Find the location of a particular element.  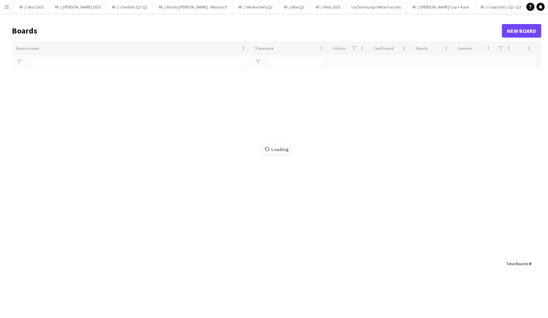

span: Total Boards is located at coordinates (517, 264).